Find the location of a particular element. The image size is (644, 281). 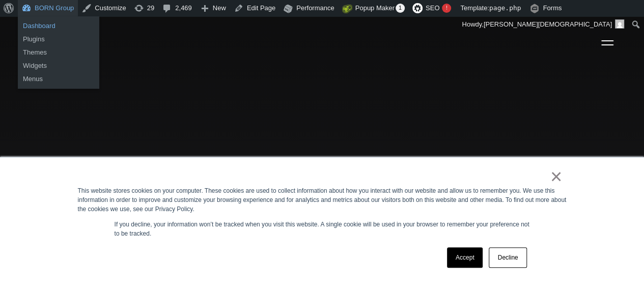

a: Plugins is located at coordinates (59, 39).